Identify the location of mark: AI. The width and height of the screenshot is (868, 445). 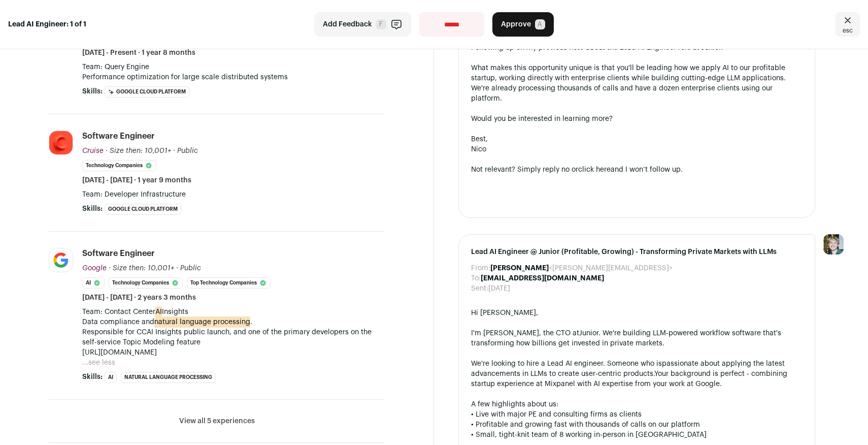
(158, 312).